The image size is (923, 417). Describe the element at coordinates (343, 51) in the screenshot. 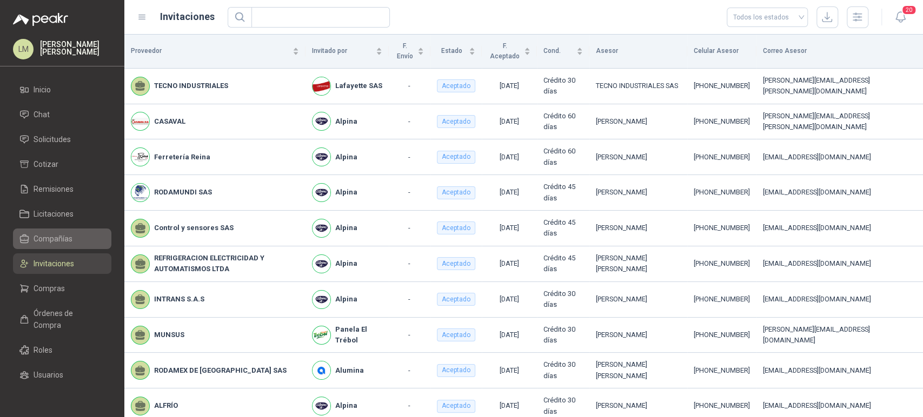

I see `span: Invitado por` at that location.